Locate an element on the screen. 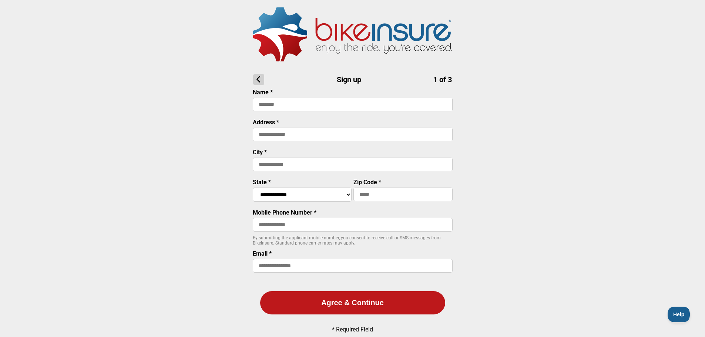 The image size is (705, 337). h1: Sign up is located at coordinates (353, 80).